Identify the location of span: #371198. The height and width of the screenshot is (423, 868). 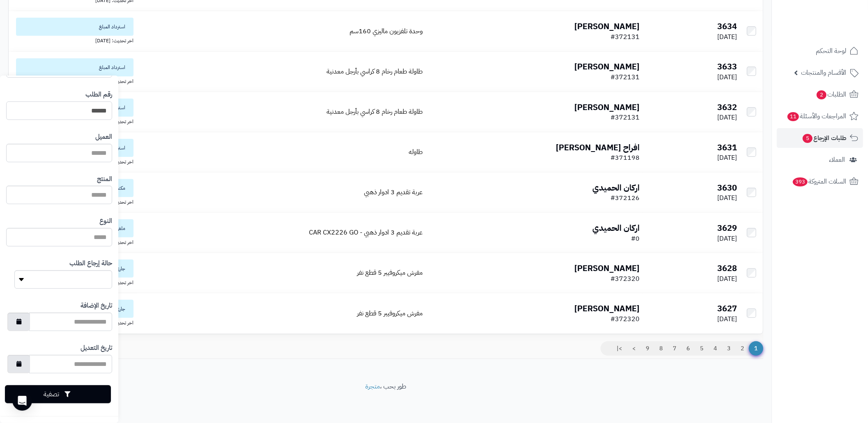
(625, 158).